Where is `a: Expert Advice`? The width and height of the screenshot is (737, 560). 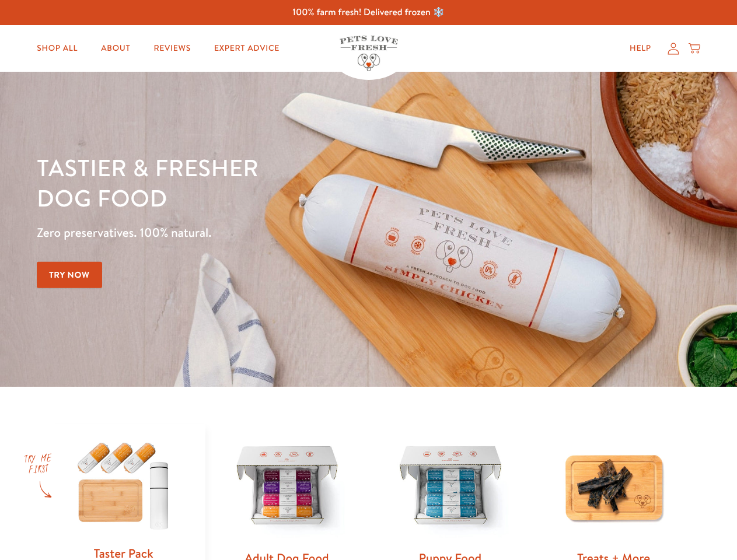
a: Expert Advice is located at coordinates (247, 48).